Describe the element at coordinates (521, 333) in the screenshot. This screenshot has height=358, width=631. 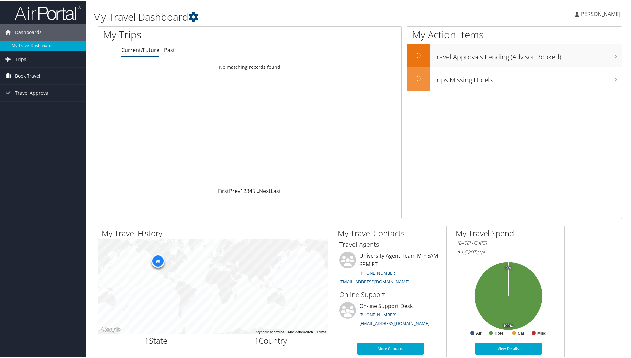
I see `text: Car` at that location.